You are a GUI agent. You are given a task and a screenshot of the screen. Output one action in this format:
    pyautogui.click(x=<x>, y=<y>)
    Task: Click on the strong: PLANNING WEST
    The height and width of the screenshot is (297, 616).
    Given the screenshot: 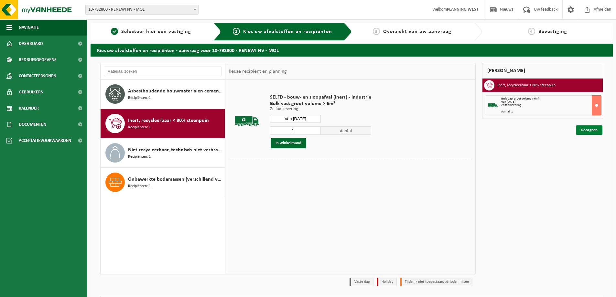 What is the action you would take?
    pyautogui.click(x=463, y=9)
    